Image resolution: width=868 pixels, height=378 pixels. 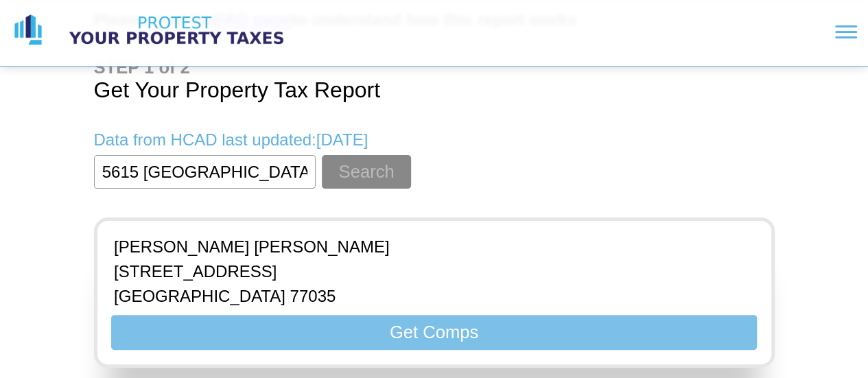 What do you see at coordinates (366, 171) in the screenshot?
I see `button: Search` at bounding box center [366, 171].